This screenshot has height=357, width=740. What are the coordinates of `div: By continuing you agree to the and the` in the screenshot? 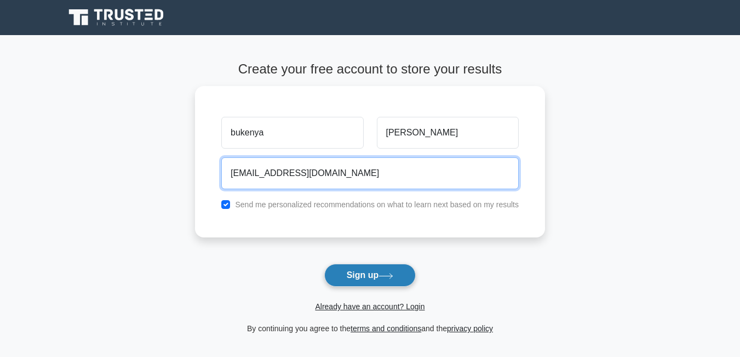 It's located at (370, 328).